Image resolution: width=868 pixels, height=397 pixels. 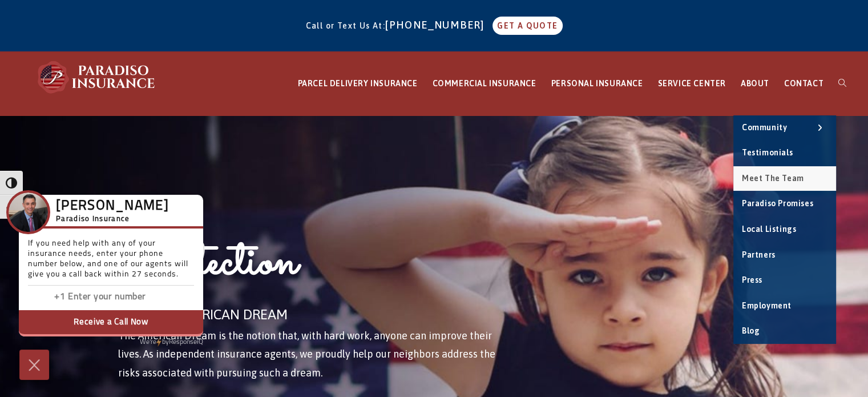 I want to click on span: Community, so click(x=765, y=128).